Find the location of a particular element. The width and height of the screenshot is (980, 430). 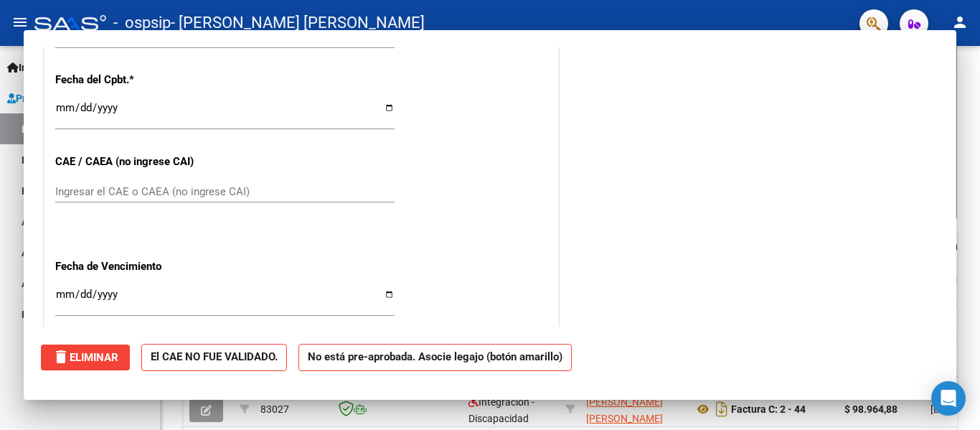

p: Fecha de Vencimiento is located at coordinates (129, 266).